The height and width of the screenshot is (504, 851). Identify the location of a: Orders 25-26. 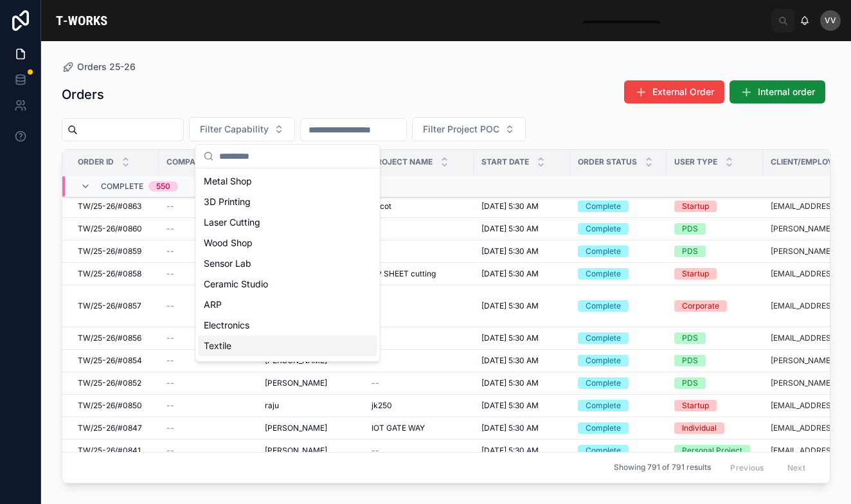
(98, 67).